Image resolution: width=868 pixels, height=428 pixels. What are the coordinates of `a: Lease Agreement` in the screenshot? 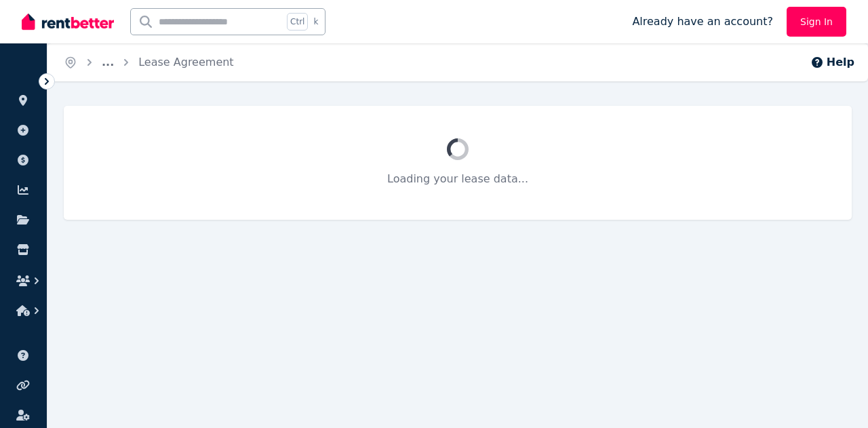 It's located at (186, 61).